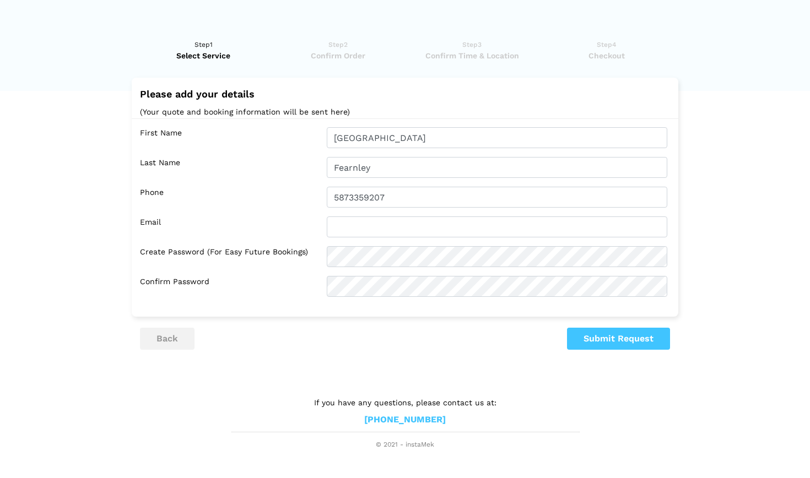  Describe the element at coordinates (618, 339) in the screenshot. I see `button: Submit Request` at that location.